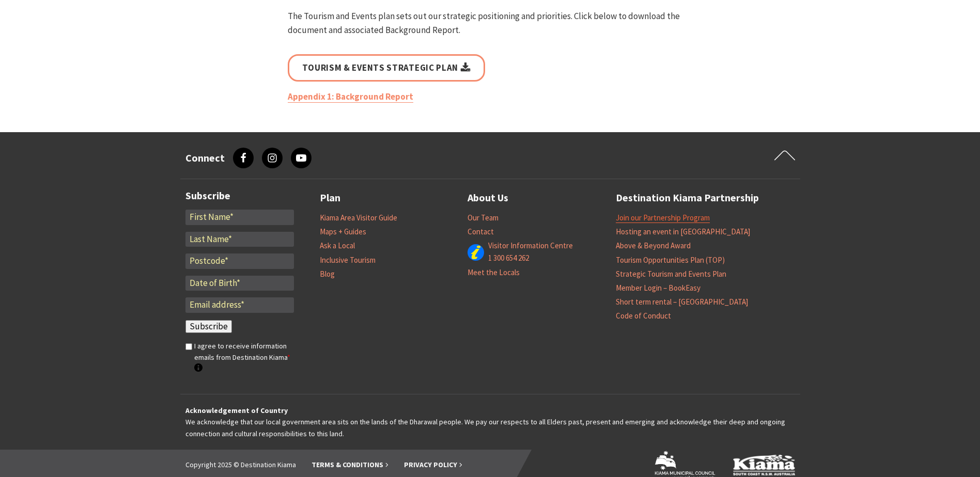 Image resolution: width=980 pixels, height=477 pixels. I want to click on li: Copyright 2025 © Destination Kiama, so click(241, 465).